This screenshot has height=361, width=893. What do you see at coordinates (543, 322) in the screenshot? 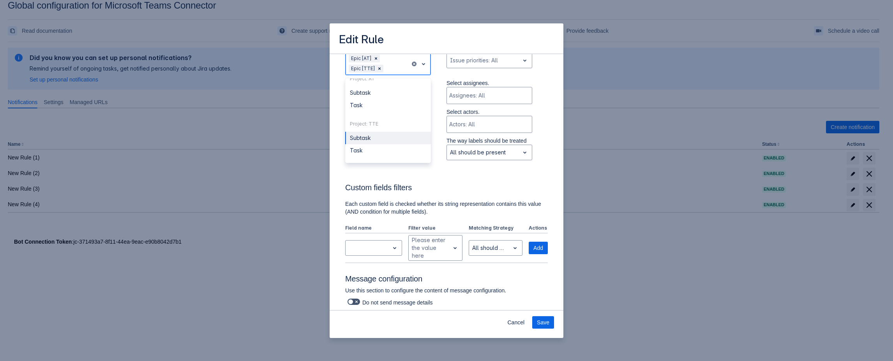
I see `button: Save` at bounding box center [543, 322].